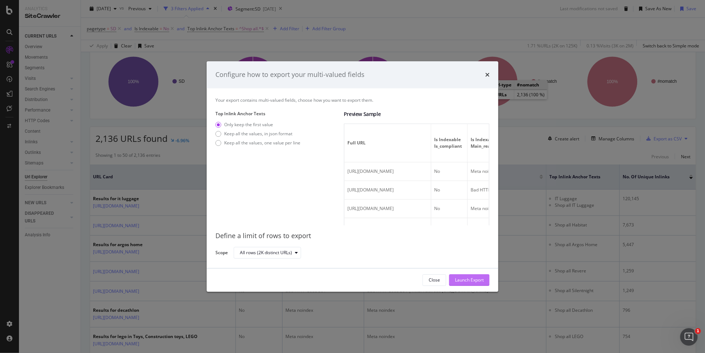 The width and height of the screenshot is (705, 353). Describe the element at coordinates (370, 189) in the screenshot. I see `span: https://www.argos.co.uk/sd/habitat/` at that location.